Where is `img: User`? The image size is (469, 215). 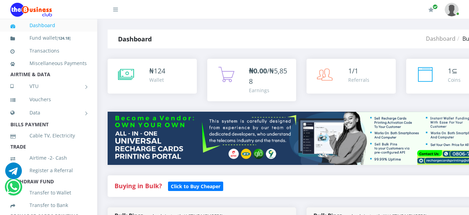
img: User is located at coordinates (452, 9).